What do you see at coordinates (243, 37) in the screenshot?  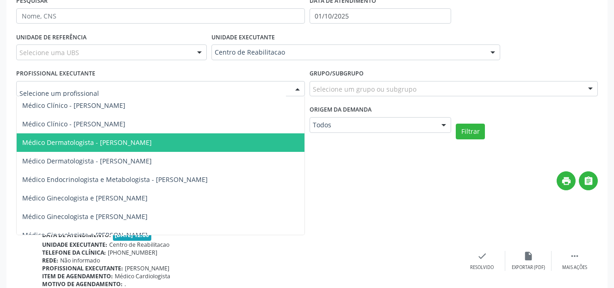 I see `label: UNIDADE EXECUTANTE` at bounding box center [243, 37].